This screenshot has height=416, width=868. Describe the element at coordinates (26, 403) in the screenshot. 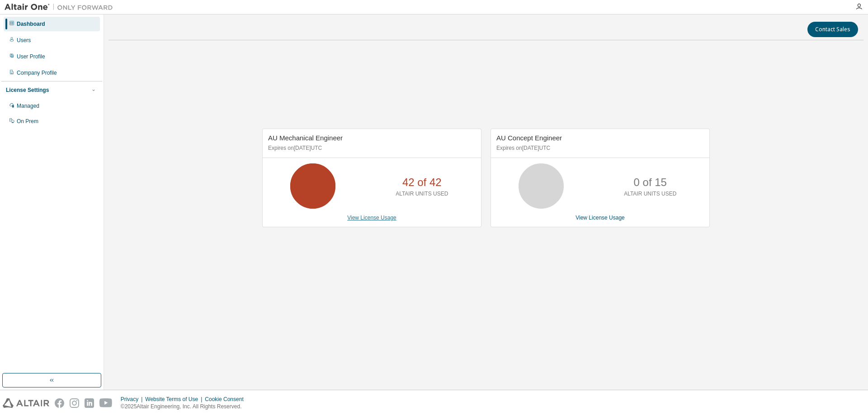

I see `img: altair_logo.svg` at that location.